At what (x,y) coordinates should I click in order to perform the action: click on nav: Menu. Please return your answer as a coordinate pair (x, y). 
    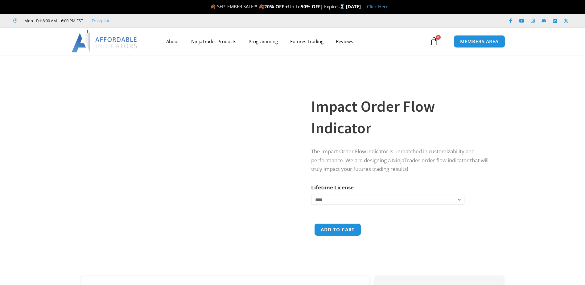
    Looking at the image, I should click on (294, 41).